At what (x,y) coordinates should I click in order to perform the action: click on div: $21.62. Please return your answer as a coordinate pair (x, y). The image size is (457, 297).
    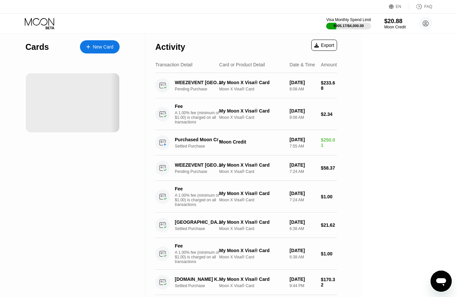
    Looking at the image, I should click on (329, 225).